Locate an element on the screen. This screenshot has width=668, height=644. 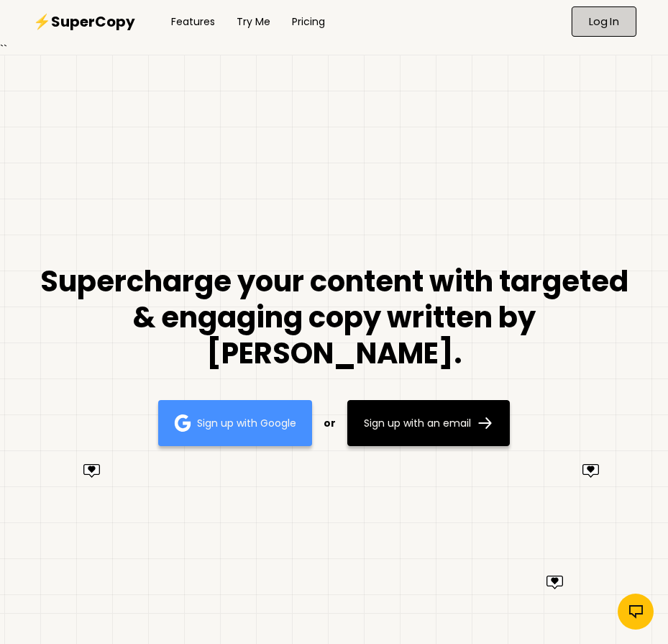
a: Features is located at coordinates (193, 21).